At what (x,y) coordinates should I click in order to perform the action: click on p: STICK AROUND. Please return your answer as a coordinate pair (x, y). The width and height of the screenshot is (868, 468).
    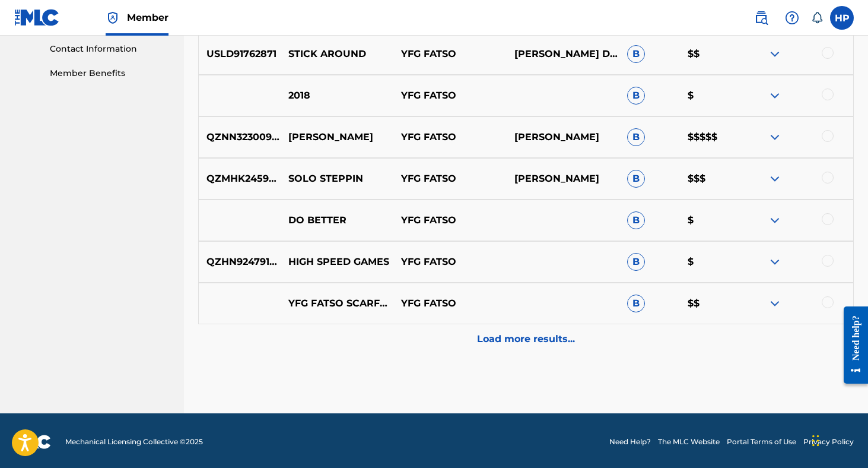
    Looking at the image, I should click on (337, 54).